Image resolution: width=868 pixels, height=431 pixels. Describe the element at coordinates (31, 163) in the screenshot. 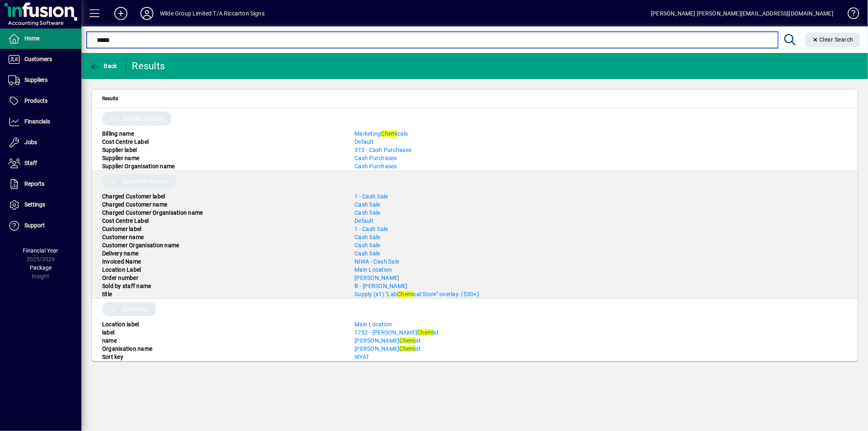

I see `span: Staff` at that location.